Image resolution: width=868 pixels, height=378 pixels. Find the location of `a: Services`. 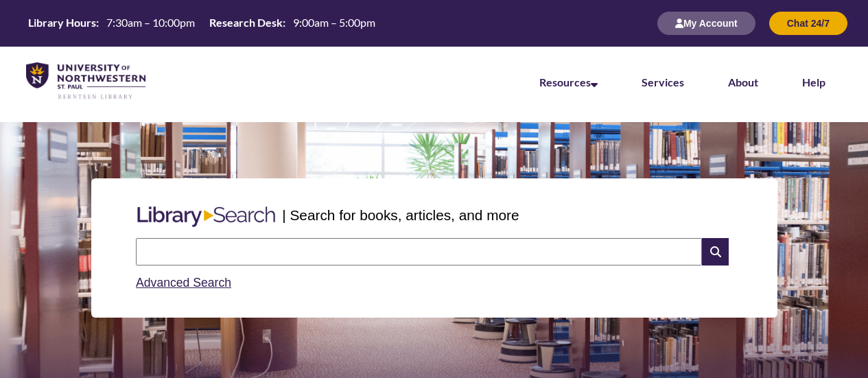

a: Services is located at coordinates (663, 82).